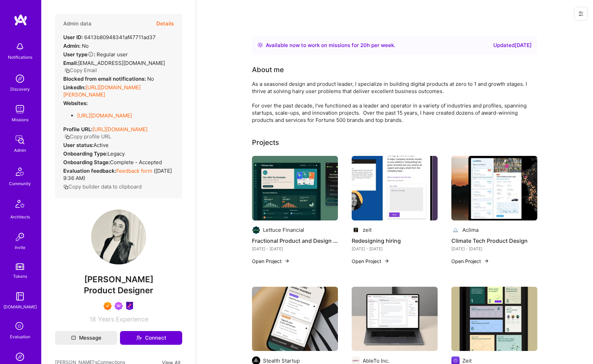 This screenshot has width=593, height=364. What do you see at coordinates (119, 237) in the screenshot?
I see `img: User Avatar` at bounding box center [119, 237].